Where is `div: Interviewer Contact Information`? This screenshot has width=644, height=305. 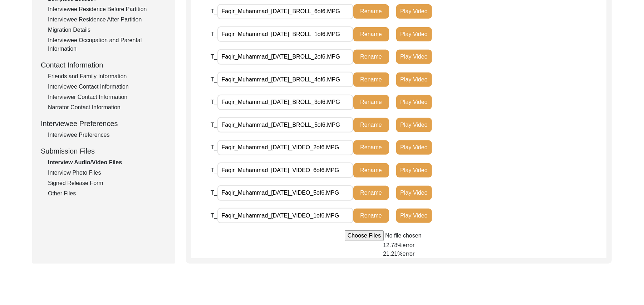
div: Interviewer Contact Information is located at coordinates (107, 97).